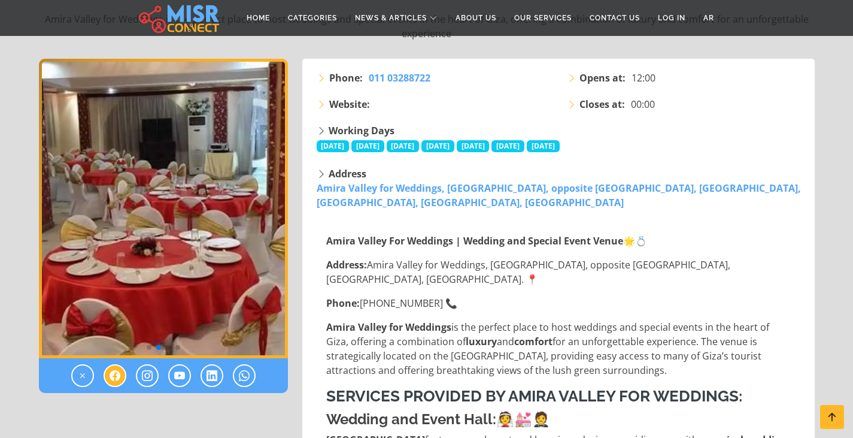  What do you see at coordinates (347, 174) in the screenshot?
I see `strong: Address` at bounding box center [347, 174].